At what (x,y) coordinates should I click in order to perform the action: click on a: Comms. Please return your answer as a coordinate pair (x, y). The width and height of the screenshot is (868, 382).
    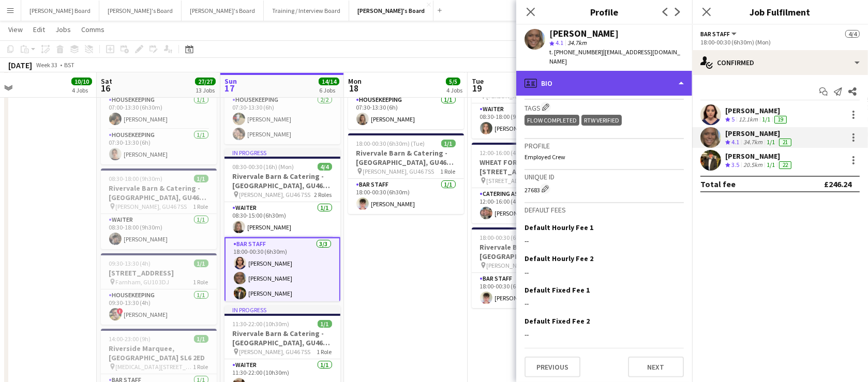
    Looking at the image, I should click on (92, 30).